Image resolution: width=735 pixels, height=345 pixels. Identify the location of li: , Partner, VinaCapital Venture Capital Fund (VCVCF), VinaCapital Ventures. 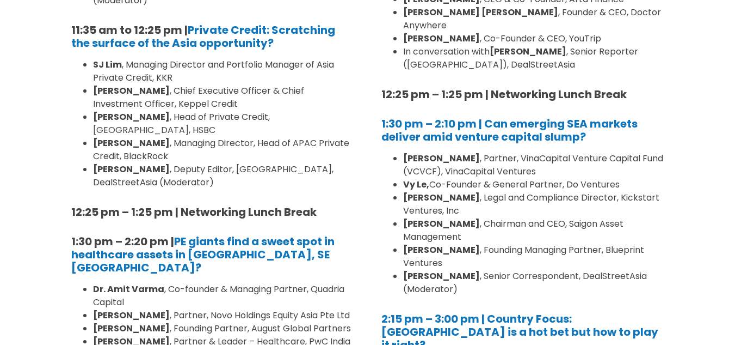
(534, 165).